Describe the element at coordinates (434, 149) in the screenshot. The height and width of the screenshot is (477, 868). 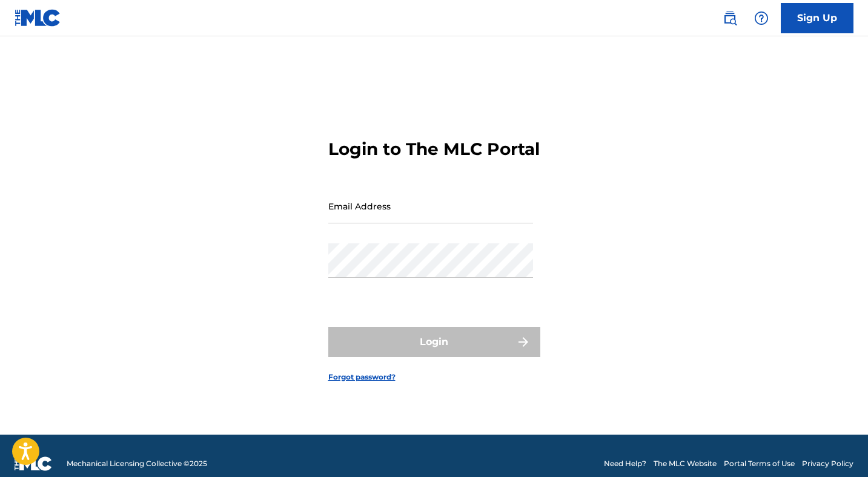
I see `h3: Login to The MLC Portal` at that location.